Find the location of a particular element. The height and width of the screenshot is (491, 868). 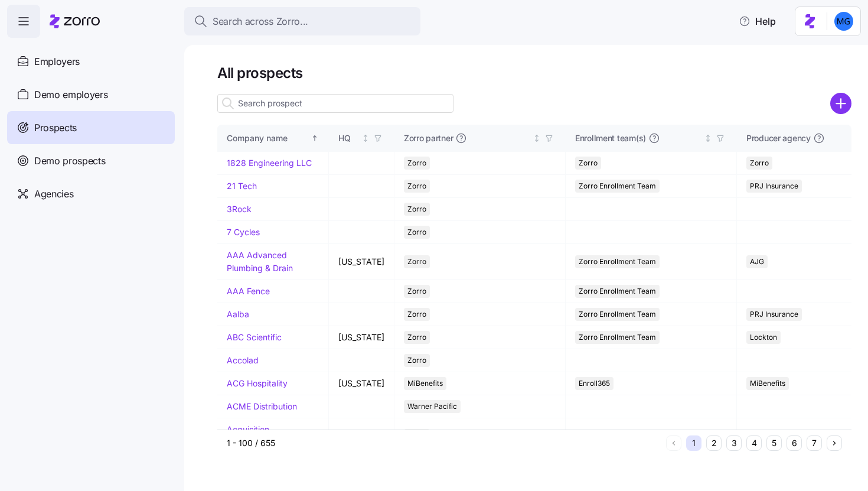

button: Previous page is located at coordinates (673, 443).